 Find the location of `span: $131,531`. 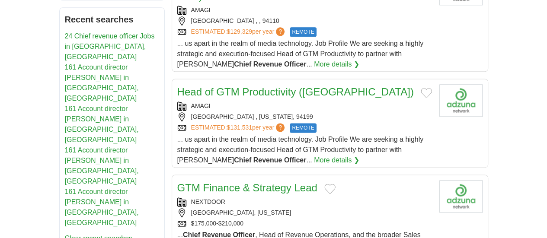

span: $131,531 is located at coordinates (239, 128).